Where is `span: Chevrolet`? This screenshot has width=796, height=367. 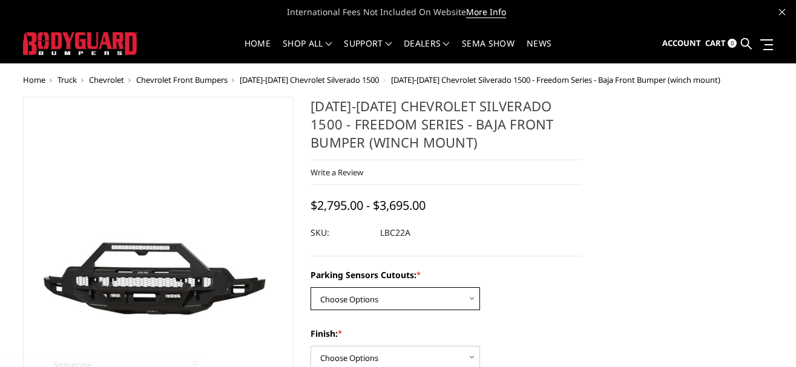
span: Chevrolet is located at coordinates (106, 80).